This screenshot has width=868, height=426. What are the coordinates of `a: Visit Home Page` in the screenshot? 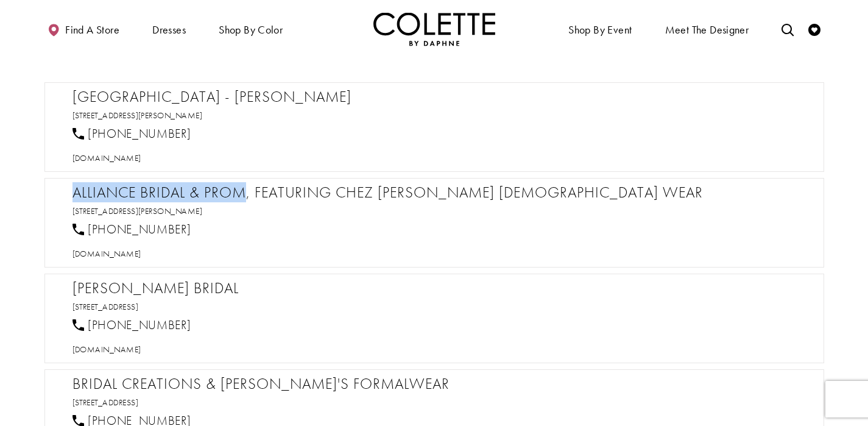 It's located at (434, 29).